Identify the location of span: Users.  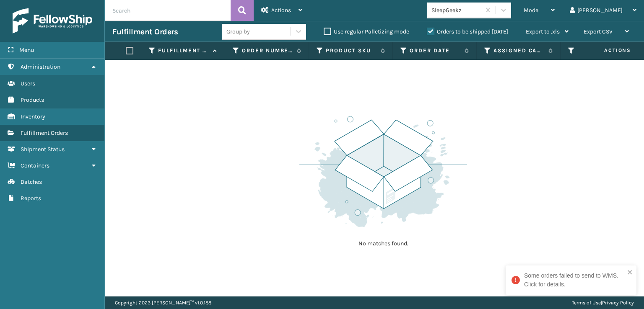
(28, 83).